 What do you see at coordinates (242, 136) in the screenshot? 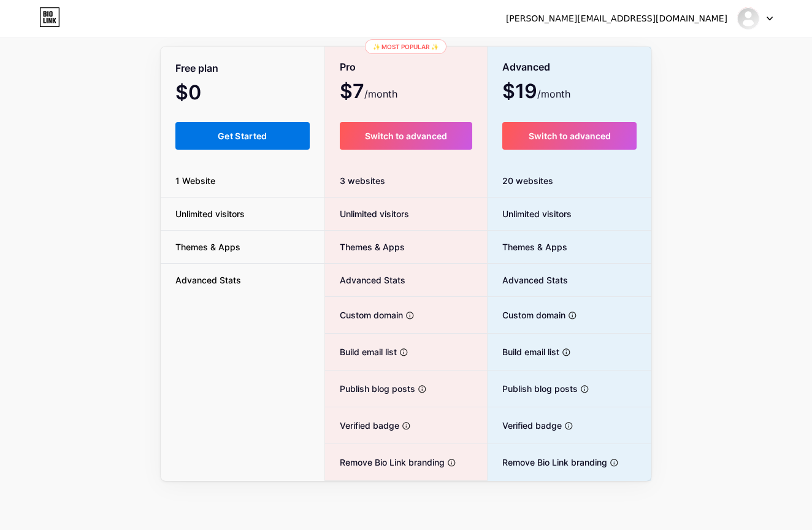
I see `span: Get Started` at bounding box center [242, 136].